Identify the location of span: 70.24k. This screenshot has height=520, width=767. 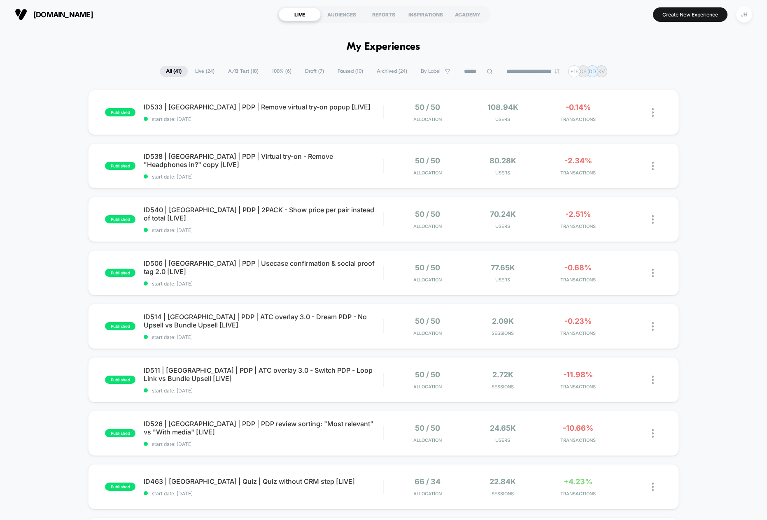
(503, 214).